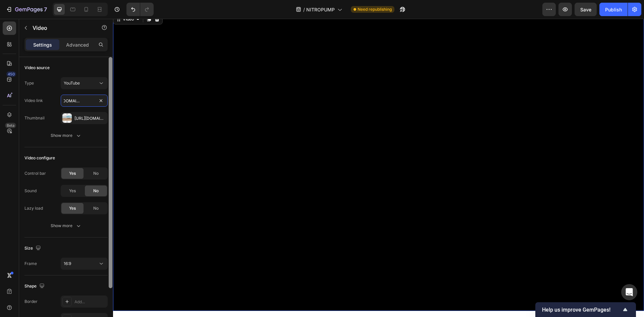  Describe the element at coordinates (61, 28) in the screenshot. I see `p: Video` at that location.